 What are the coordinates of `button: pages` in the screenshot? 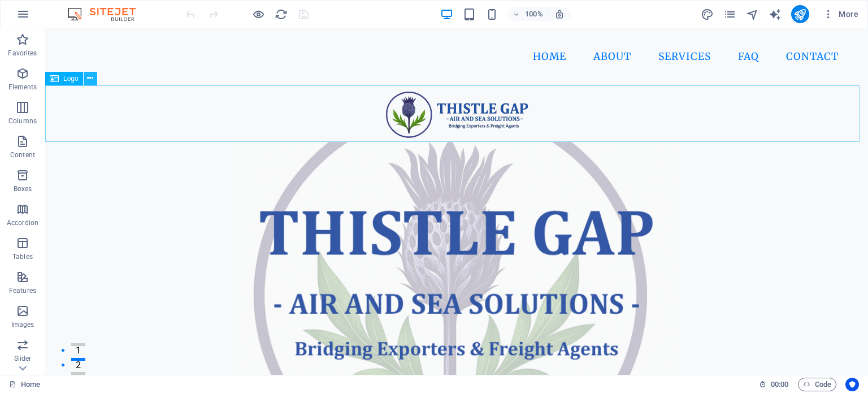 It's located at (730, 14).